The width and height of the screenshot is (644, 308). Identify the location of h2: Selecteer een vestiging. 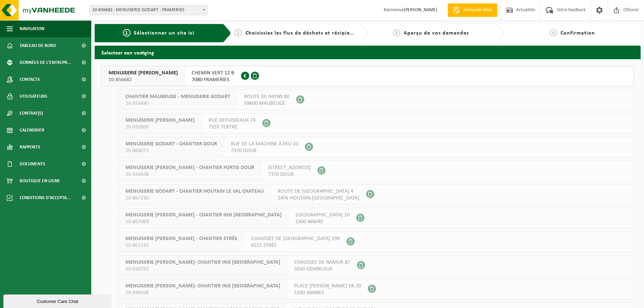
(367, 52).